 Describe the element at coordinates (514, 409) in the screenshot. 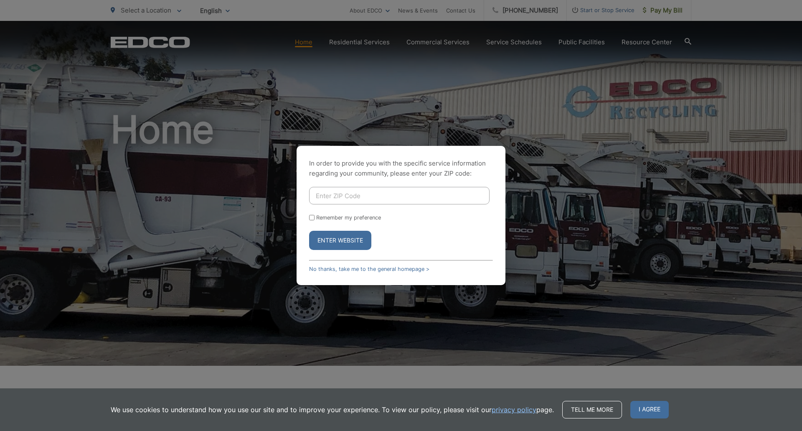

I see `a: privacy policy` at that location.